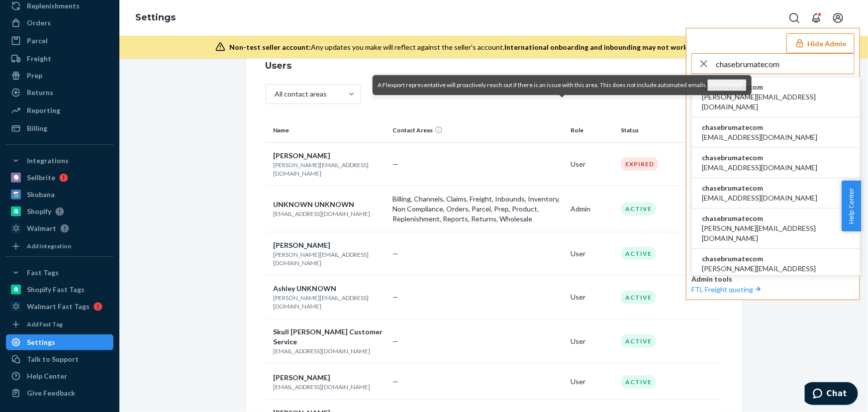 This screenshot has height=412, width=868. Describe the element at coordinates (591, 208) in the screenshot. I see `td: Admin` at that location.